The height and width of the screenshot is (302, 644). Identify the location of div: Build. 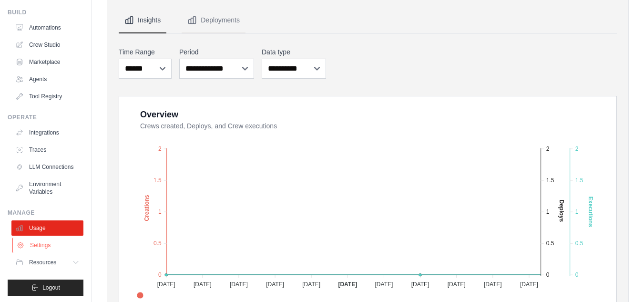
(45, 12).